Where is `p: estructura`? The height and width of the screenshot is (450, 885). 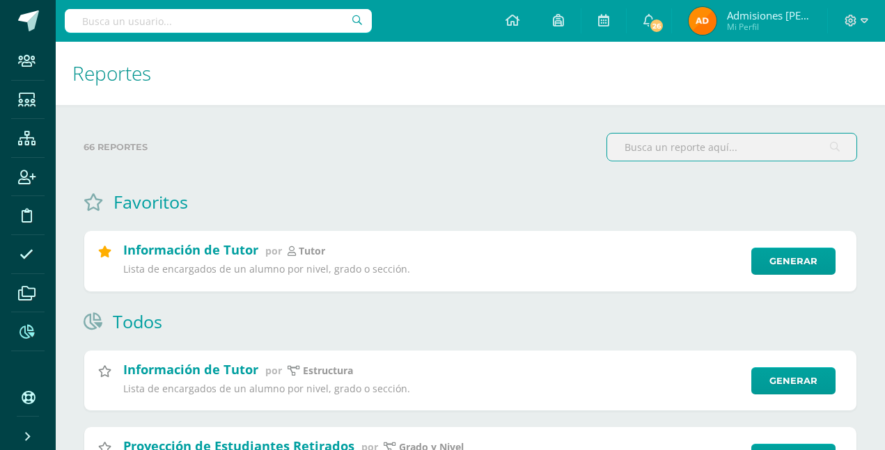 p: estructura is located at coordinates (328, 371).